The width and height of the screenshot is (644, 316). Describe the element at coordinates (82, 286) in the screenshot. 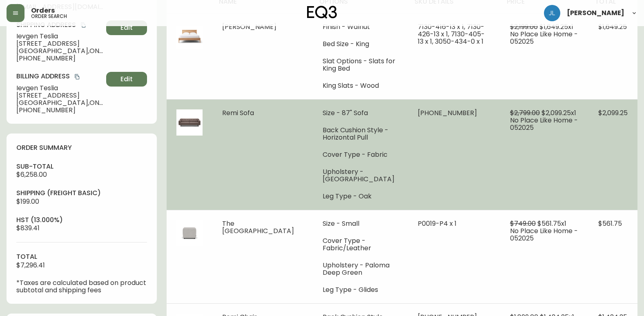

I see `p: *Taxes are calculated based on product subtotal and shipping fees` at that location.